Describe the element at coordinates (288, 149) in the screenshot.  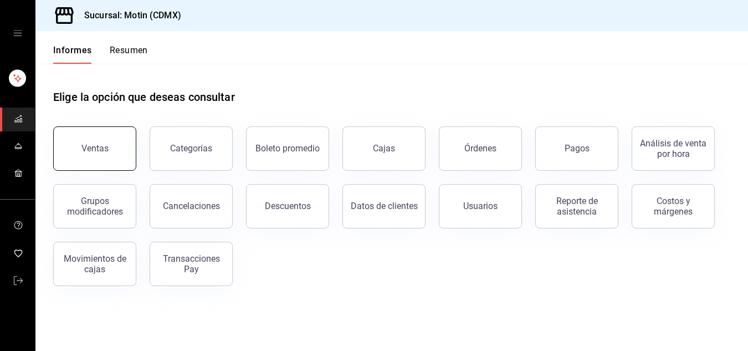
I see `button: Boleto promedio` at that location.